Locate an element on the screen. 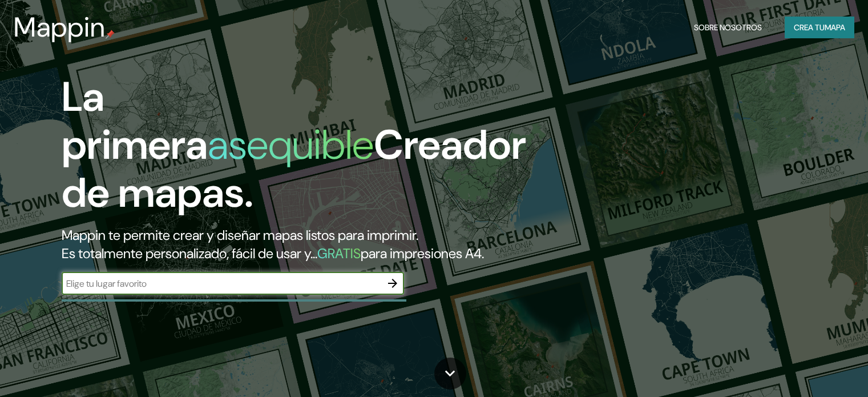 The height and width of the screenshot is (397, 868). font: GRATIS is located at coordinates (339, 253).